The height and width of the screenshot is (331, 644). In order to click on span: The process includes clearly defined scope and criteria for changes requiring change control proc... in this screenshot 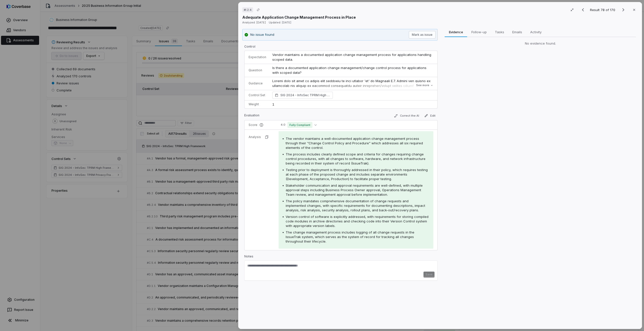, I will do `click(356, 159)`.